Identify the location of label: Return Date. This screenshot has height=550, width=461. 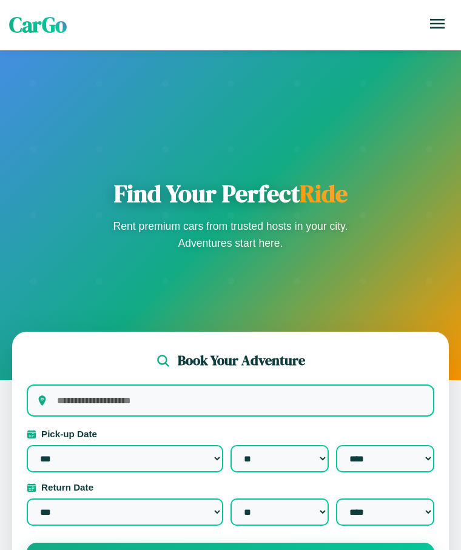
(230, 487).